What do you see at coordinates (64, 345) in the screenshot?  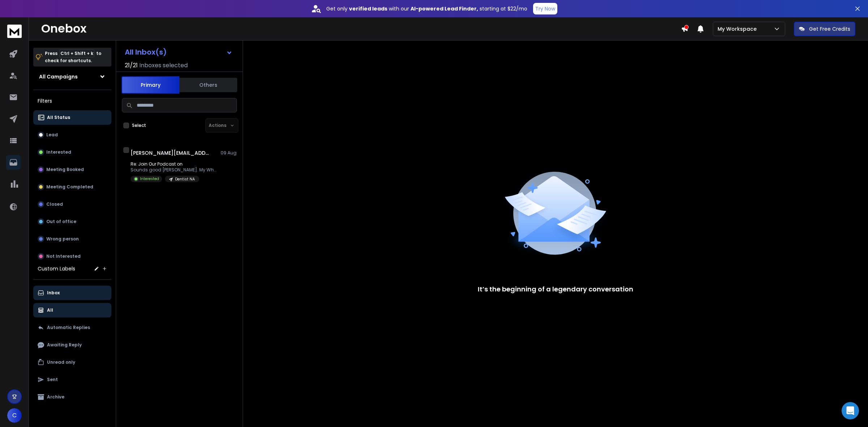 I see `p: Awaiting Reply` at bounding box center [64, 345].